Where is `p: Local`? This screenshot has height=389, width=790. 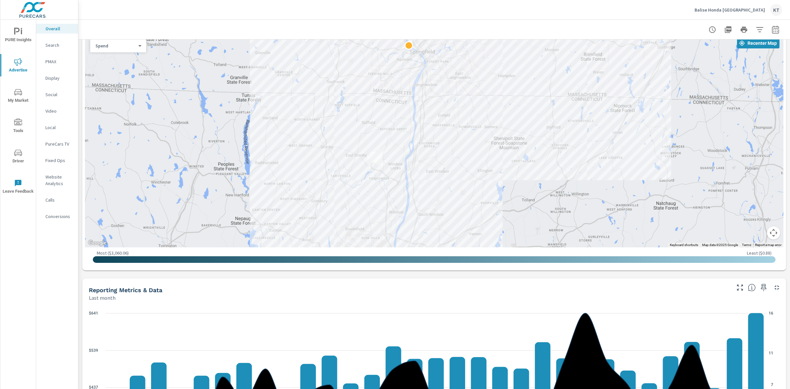 p: Local is located at coordinates (59, 127).